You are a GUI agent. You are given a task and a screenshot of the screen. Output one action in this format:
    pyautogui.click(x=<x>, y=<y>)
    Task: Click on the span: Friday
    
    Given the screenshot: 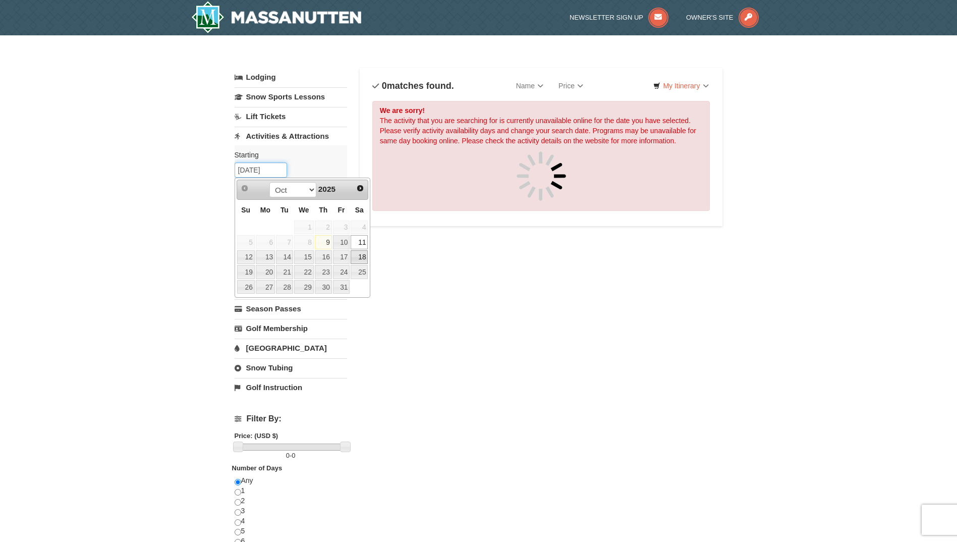 What is the action you would take?
    pyautogui.click(x=342, y=210)
    